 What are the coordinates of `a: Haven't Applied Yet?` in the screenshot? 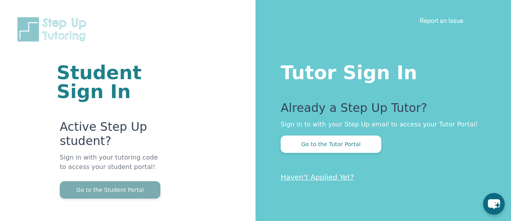 It's located at (317, 177).